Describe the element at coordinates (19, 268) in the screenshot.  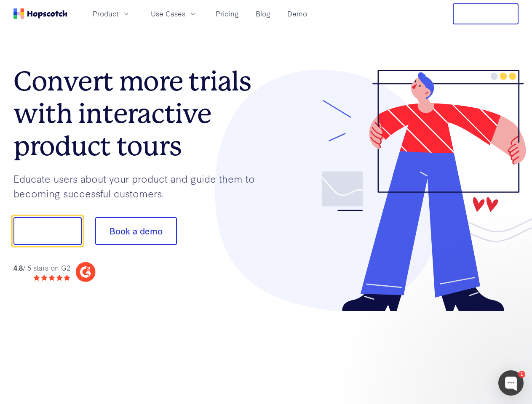
I see `strong: 4.8` at that location.